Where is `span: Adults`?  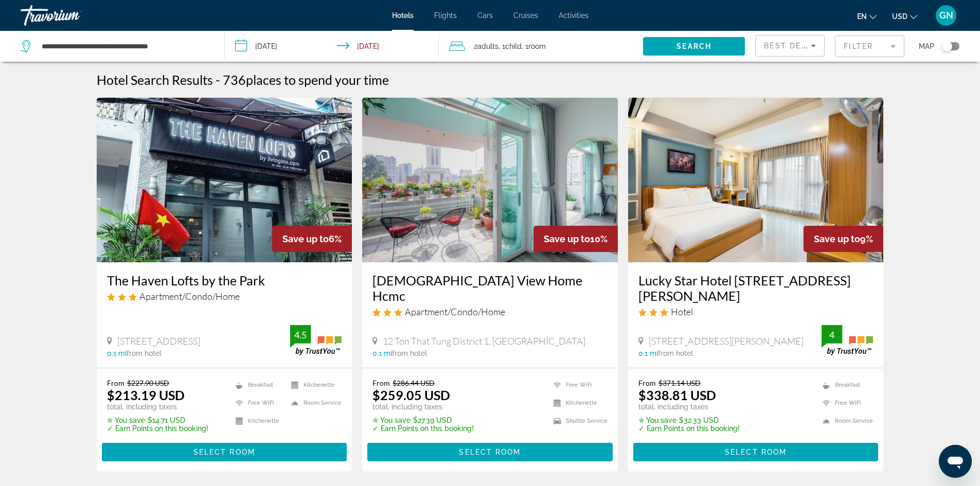 span: Adults is located at coordinates (487, 46).